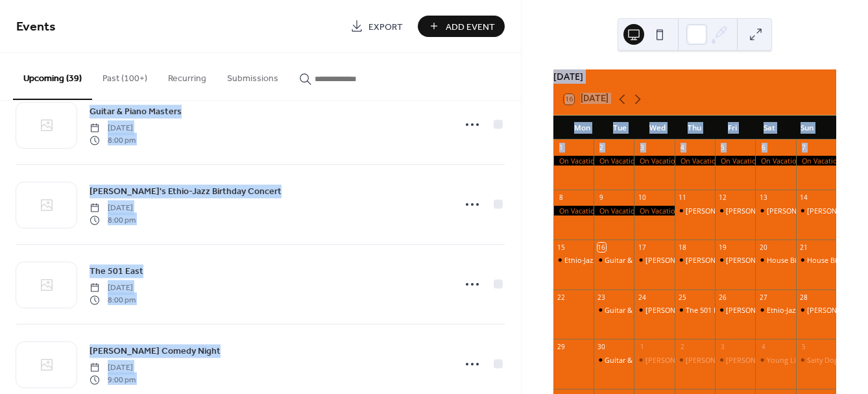 This screenshot has height=394, width=868. I want to click on div: Sun, so click(808, 128).